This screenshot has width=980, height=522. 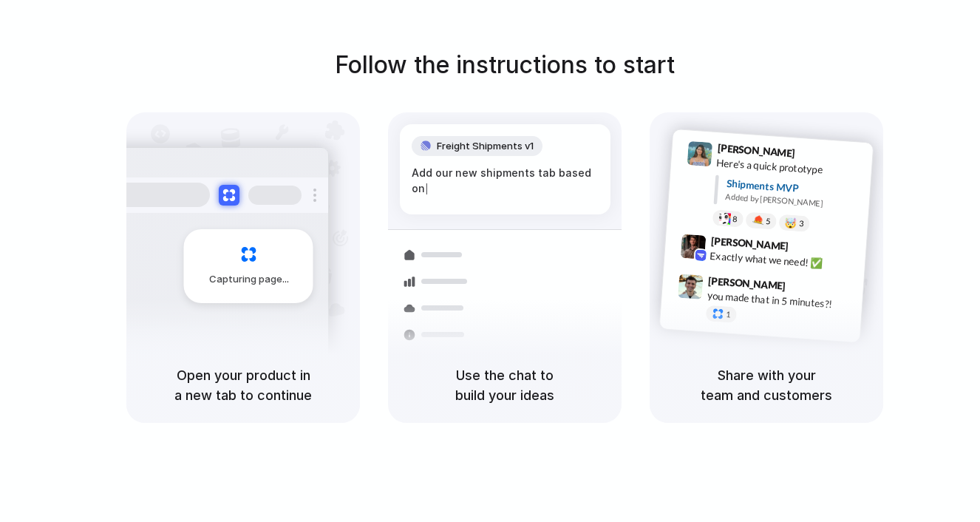 I want to click on div: you made that in 5 minutes?!, so click(x=780, y=301).